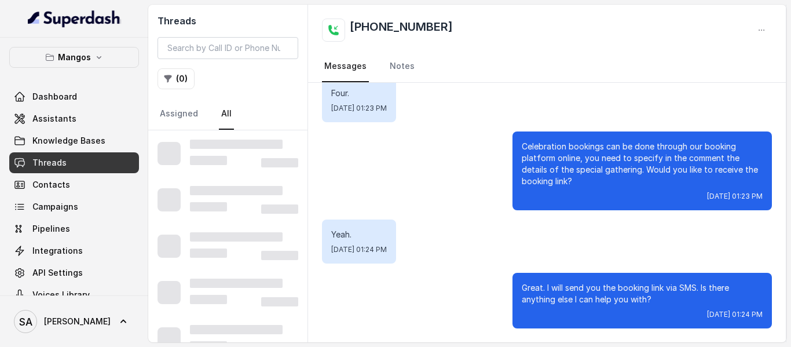  I want to click on a: Dashboard, so click(74, 97).